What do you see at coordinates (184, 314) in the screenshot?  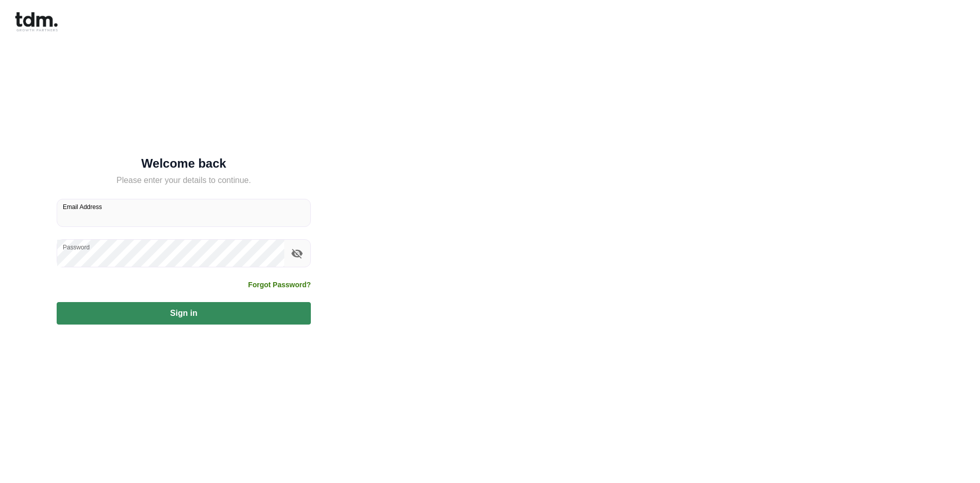 I see `button: Sign in` at bounding box center [184, 314].